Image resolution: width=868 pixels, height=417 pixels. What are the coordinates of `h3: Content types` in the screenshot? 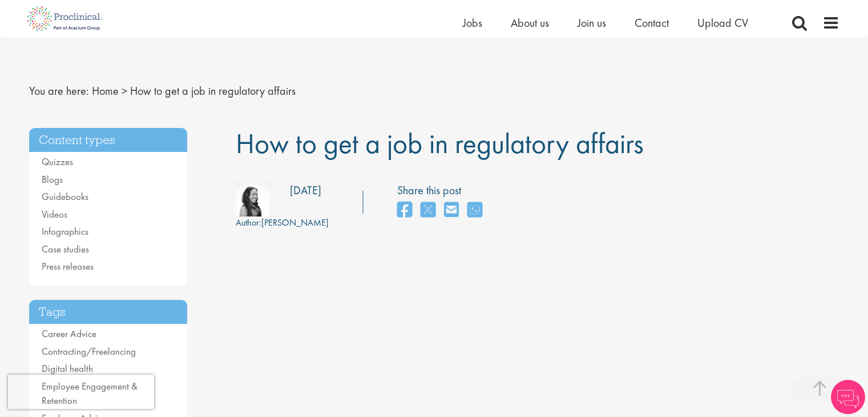 It's located at (109, 140).